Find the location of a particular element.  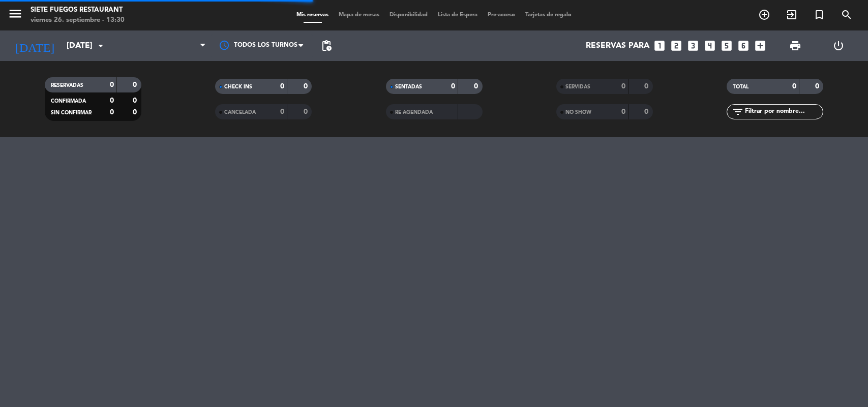

i: search is located at coordinates (846, 15).